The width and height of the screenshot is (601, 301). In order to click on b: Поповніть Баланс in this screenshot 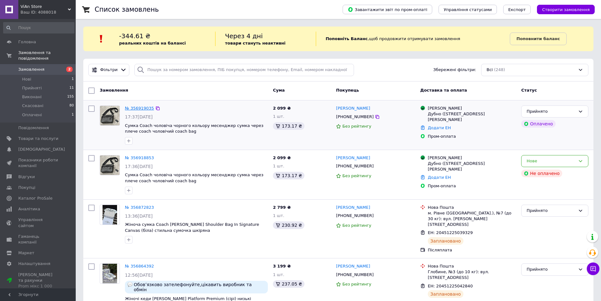, I will do `click(347, 39)`.